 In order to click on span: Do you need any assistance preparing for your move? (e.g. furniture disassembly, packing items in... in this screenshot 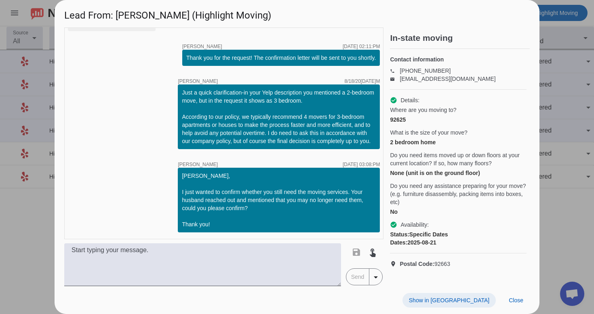, I will do `click(458, 194)`.